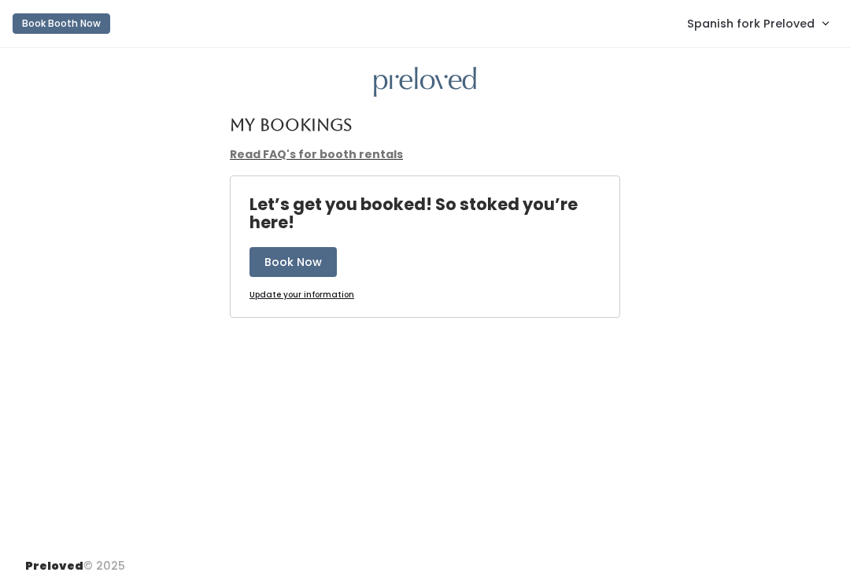  I want to click on a: Read FAQ's for booth rentals, so click(316, 154).